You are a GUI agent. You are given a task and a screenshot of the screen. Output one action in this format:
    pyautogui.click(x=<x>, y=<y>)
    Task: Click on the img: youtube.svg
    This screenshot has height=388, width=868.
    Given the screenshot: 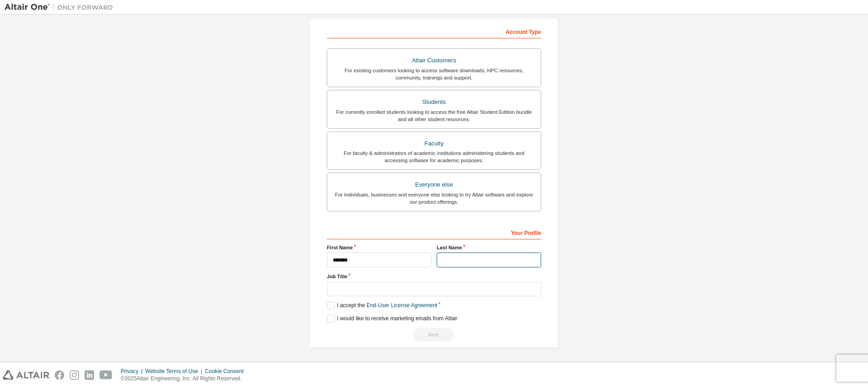 What is the action you would take?
    pyautogui.click(x=106, y=375)
    